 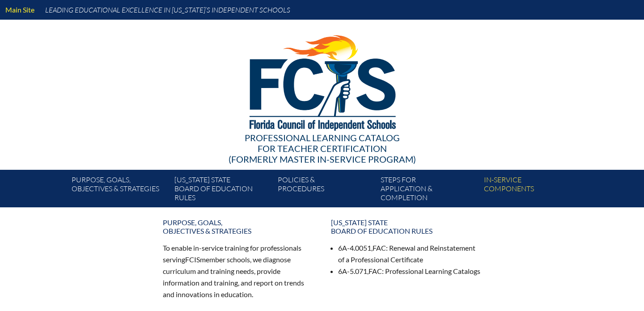 I want to click on img: FCISlogo221.eps, so click(x=322, y=80).